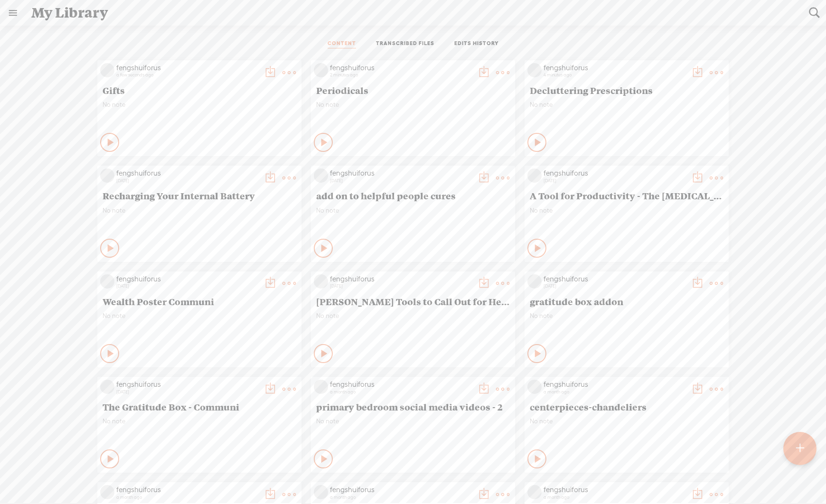 This screenshot has width=826, height=504. Describe the element at coordinates (342, 44) in the screenshot. I see `a: CONTENT` at that location.